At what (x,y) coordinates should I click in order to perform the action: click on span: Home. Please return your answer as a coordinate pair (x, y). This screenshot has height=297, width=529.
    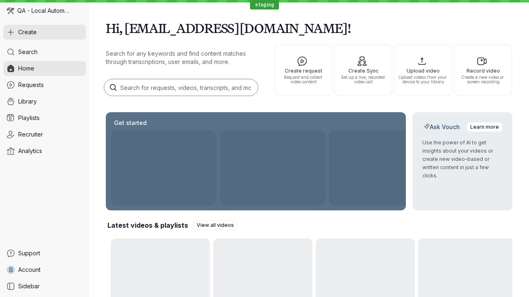
    Looking at the image, I should click on (26, 69).